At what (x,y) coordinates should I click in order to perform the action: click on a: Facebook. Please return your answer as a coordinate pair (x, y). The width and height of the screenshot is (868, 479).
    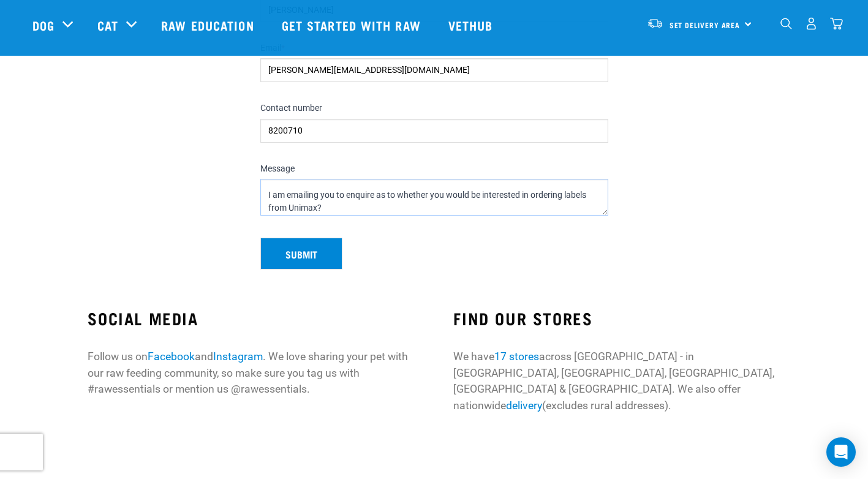
    Looking at the image, I should click on (171, 357).